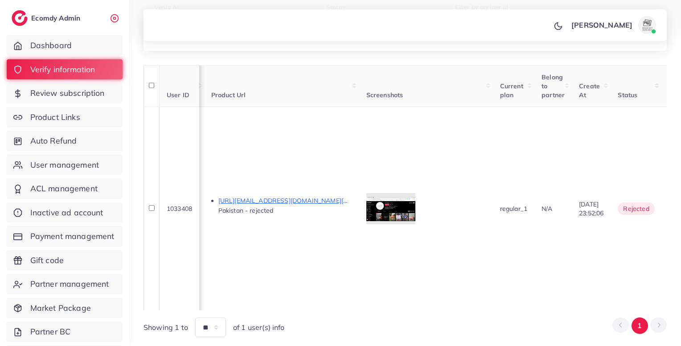 This screenshot has height=346, width=681. I want to click on span: Belong to partner, so click(553, 86).